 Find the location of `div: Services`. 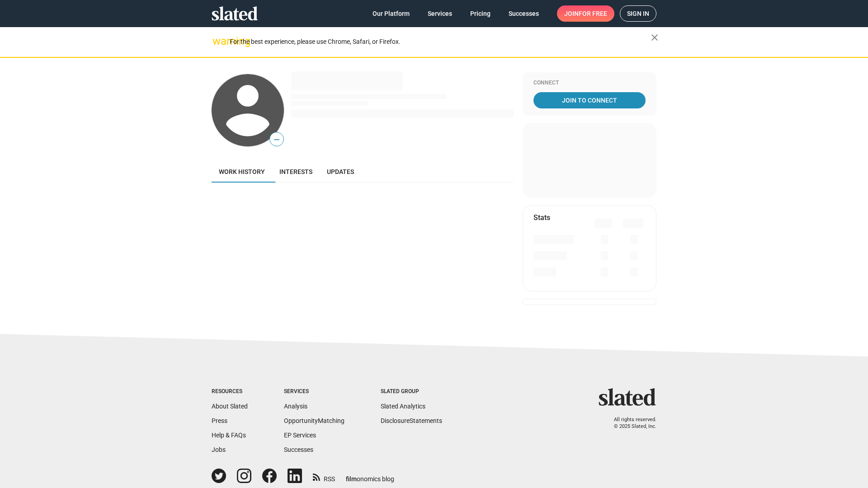

div: Services is located at coordinates (314, 392).